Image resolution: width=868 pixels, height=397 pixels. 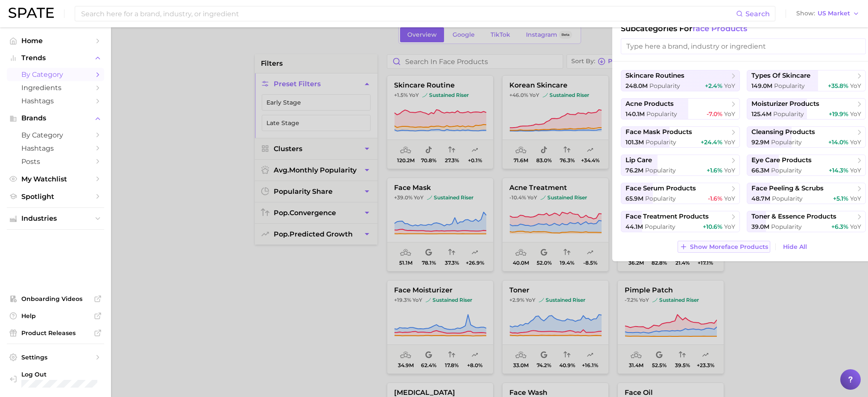 I want to click on button: moisturizer products125.4m Popularity+19.9% YoY, so click(x=806, y=109).